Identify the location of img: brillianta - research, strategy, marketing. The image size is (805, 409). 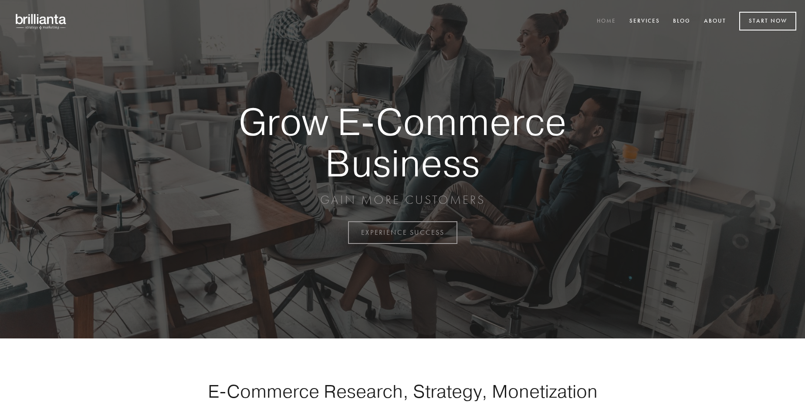
(41, 21).